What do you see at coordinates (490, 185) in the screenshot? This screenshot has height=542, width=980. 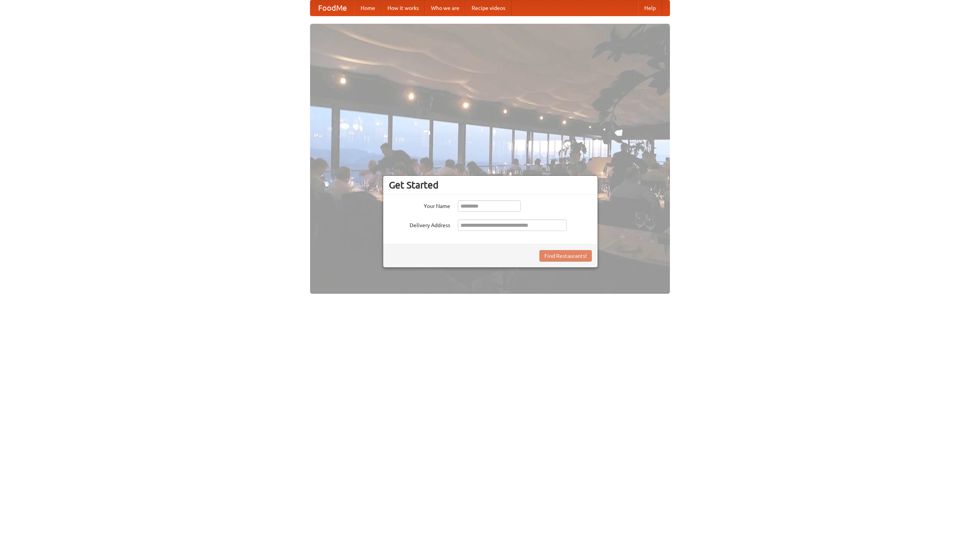 I see `h3: Get Started` at bounding box center [490, 185].